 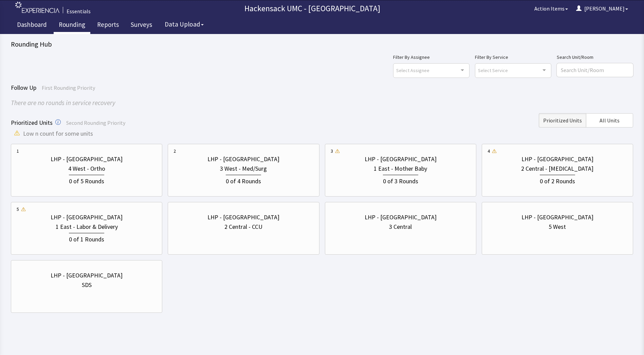 What do you see at coordinates (595, 70) in the screenshot?
I see `input: Search Unit/Room` at bounding box center [595, 70].